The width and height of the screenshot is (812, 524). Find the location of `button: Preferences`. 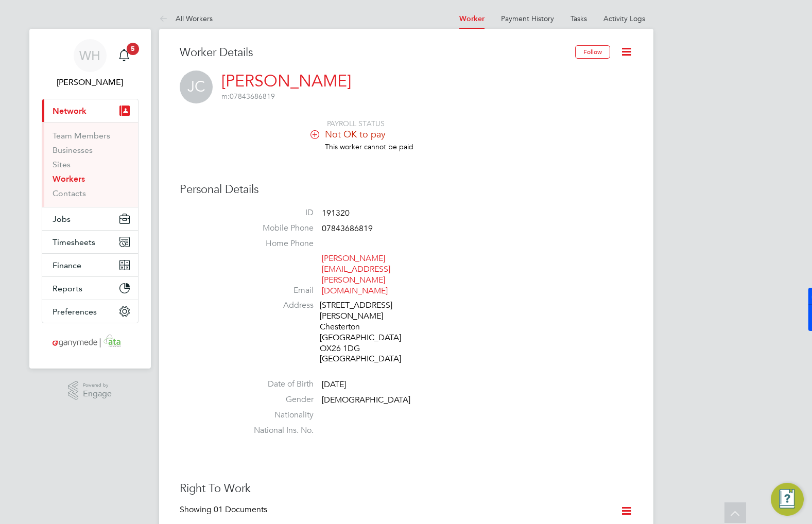

button: Preferences is located at coordinates (90, 312).